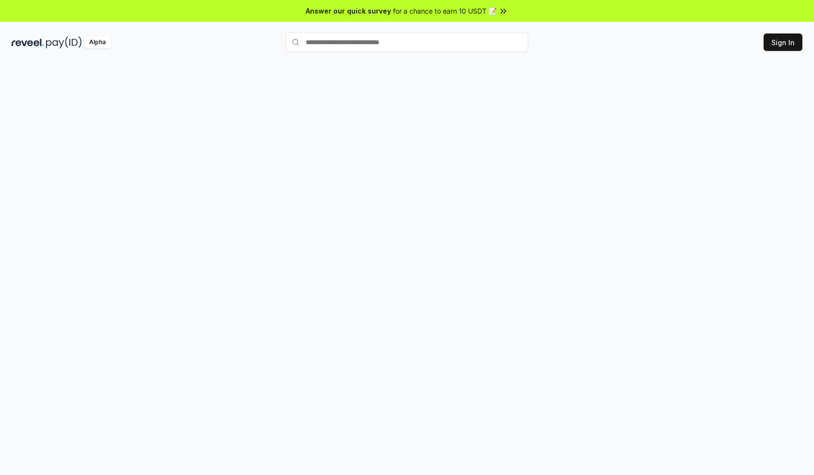 The image size is (814, 475). What do you see at coordinates (97, 42) in the screenshot?
I see `div: Alpha` at bounding box center [97, 42].